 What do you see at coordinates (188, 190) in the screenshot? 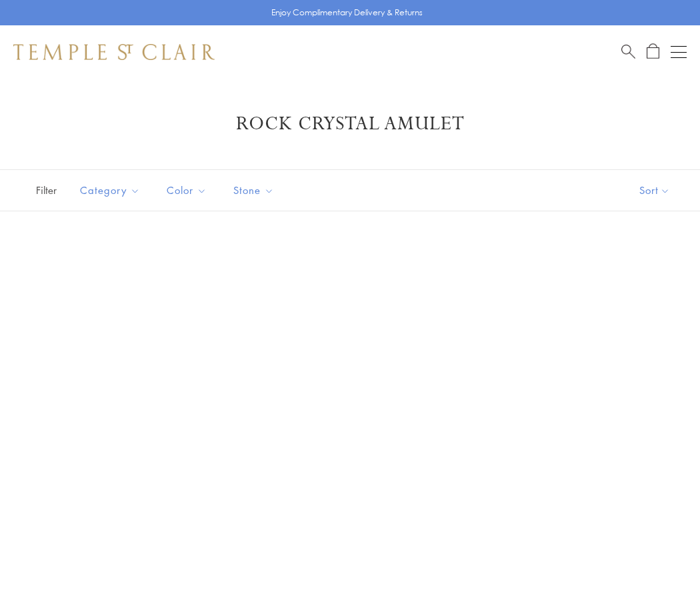
I see `span: Color` at bounding box center [188, 190].